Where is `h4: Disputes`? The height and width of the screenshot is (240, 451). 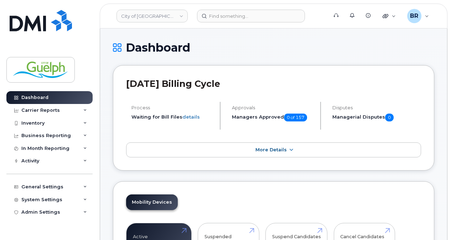
h4: Disputes is located at coordinates (376, 107).